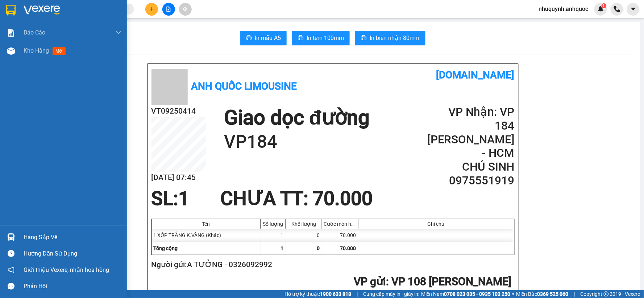 Image resolution: width=644 pixels, height=298 pixels. Describe the element at coordinates (471, 166) in the screenshot. I see `h2: CHÚ SINH` at that location.